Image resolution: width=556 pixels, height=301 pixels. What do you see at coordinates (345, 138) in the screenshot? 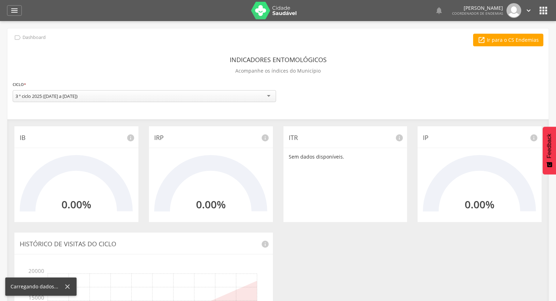
I see `p: ITR` at bounding box center [345, 138].